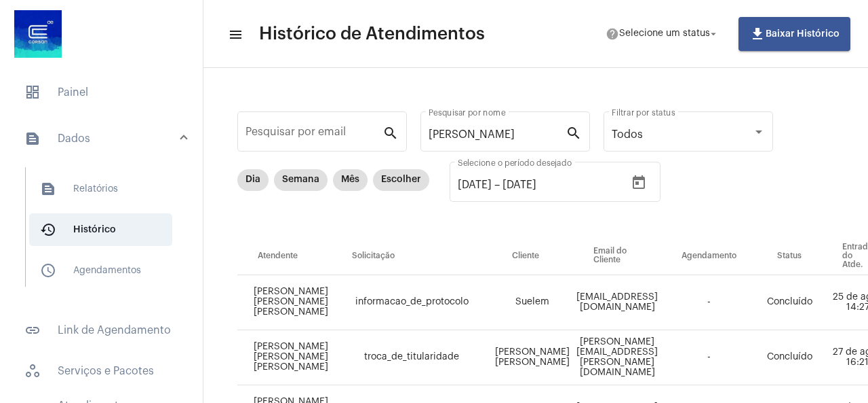 This screenshot has width=868, height=403. Describe the element at coordinates (101, 330) in the screenshot. I see `span: Link de Agendamento` at that location.